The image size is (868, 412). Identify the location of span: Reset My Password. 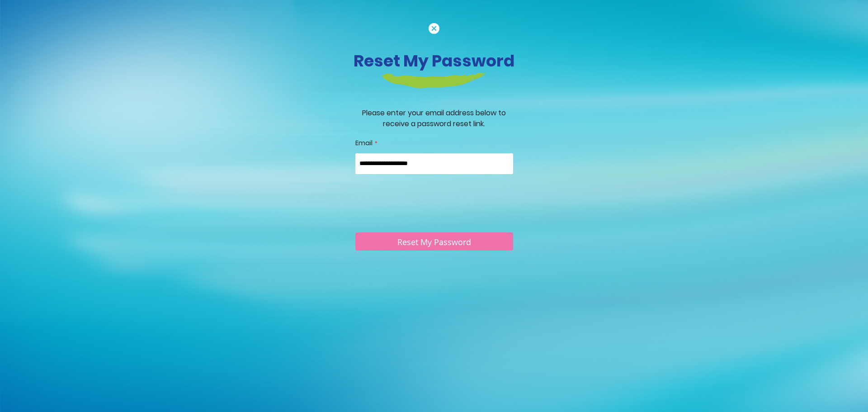
(434, 242).